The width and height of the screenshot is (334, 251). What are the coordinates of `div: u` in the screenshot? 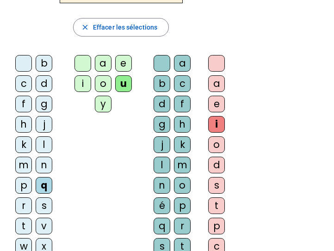 It's located at (124, 84).